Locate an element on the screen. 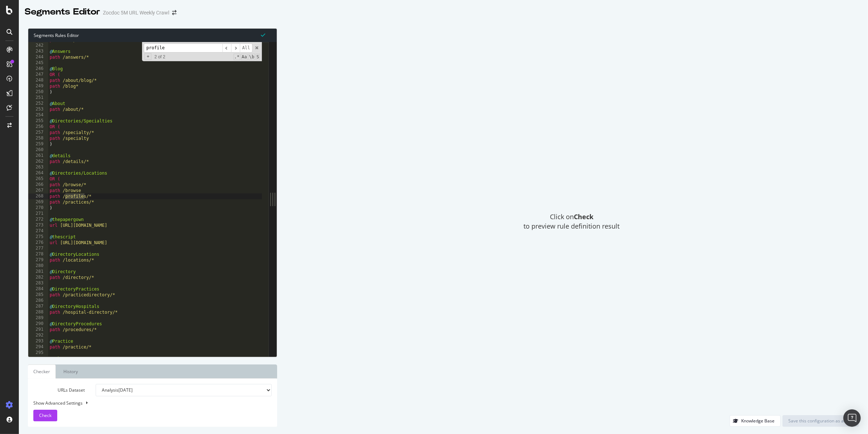 The image size is (868, 434). button: Save this configuration as active is located at coordinates (820, 421).